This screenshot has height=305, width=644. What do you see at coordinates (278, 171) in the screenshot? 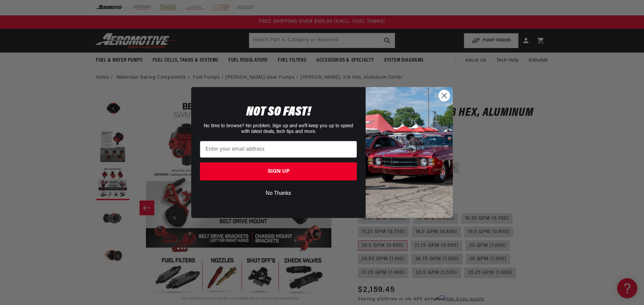
I see `button: SIGN UP` at bounding box center [278, 171].